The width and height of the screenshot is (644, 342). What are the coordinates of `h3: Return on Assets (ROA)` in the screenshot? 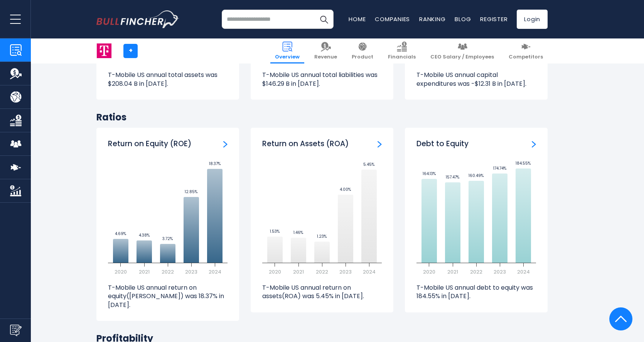 It's located at (306, 144).